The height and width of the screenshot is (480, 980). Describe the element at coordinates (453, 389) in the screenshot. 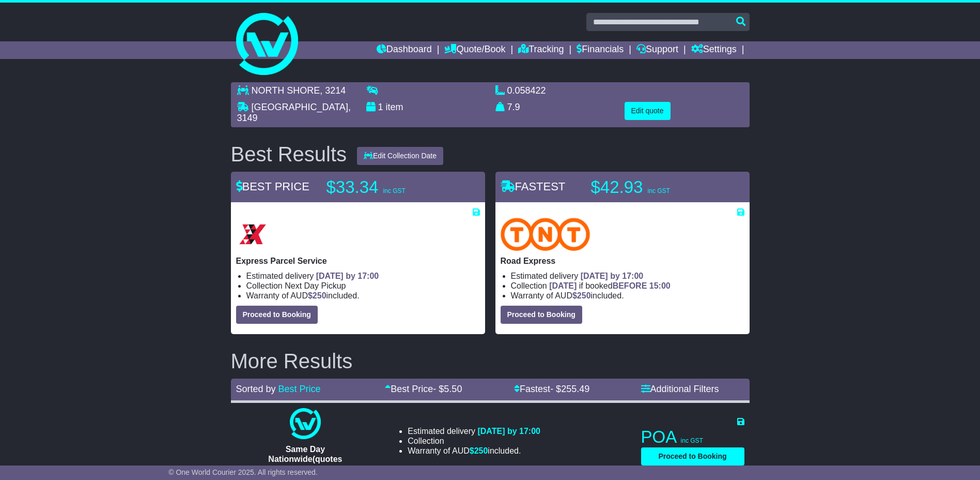

I see `span: 5.50` at that location.